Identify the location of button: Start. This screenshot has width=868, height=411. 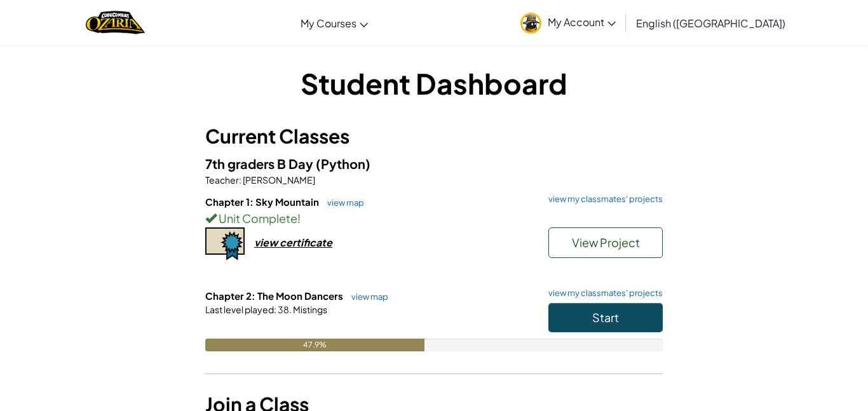
(606, 317).